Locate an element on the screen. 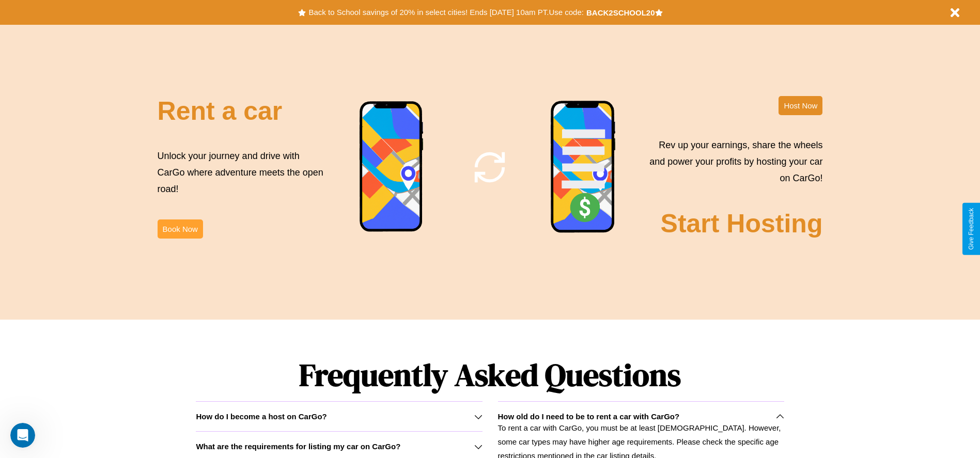  button: Host Now is located at coordinates (800, 105).